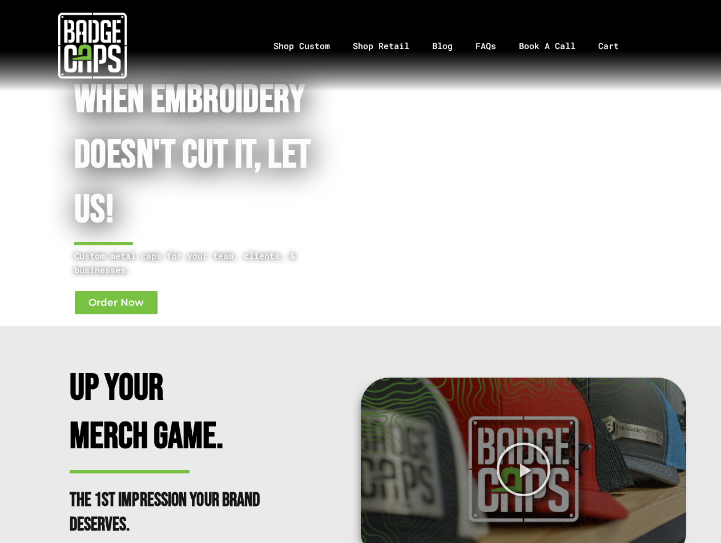 This screenshot has width=721, height=543. What do you see at coordinates (547, 46) in the screenshot?
I see `a: Book A Call` at bounding box center [547, 46].